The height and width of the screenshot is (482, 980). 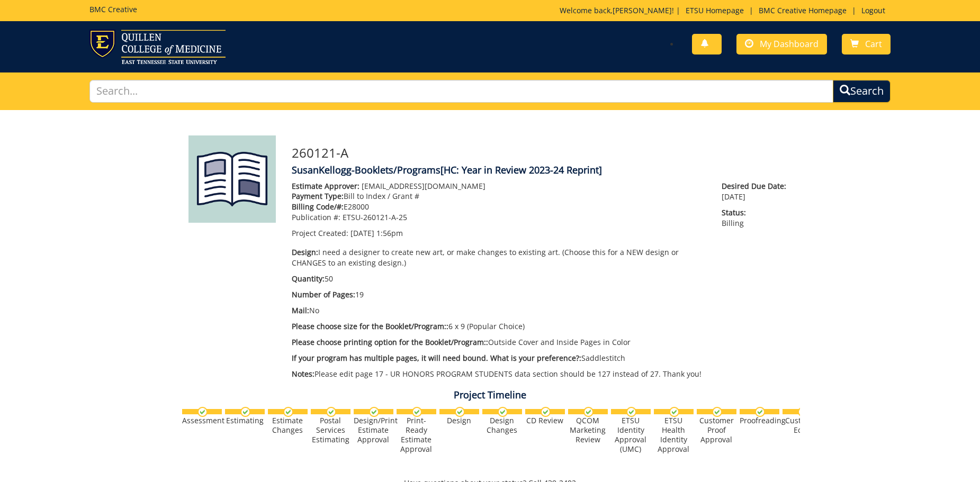 What do you see at coordinates (541, 170) in the screenshot?
I see `h4: SusanKellogg-Booklets/Programs` at bounding box center [541, 170].